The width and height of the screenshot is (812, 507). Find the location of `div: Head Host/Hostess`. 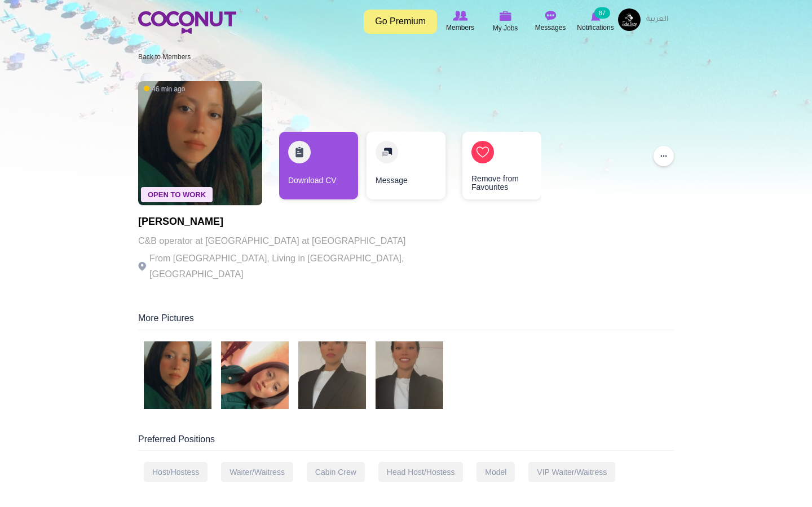

div: Head Host/Hostess is located at coordinates (420, 472).